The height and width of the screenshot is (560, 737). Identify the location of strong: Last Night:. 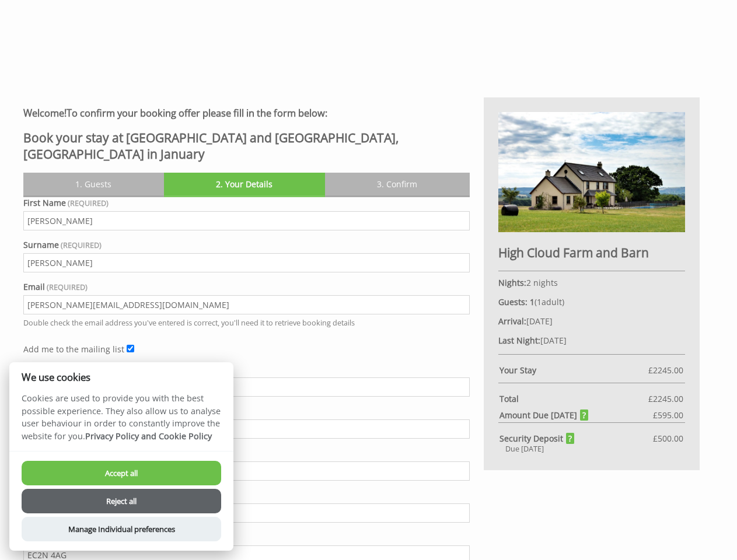
(519, 340).